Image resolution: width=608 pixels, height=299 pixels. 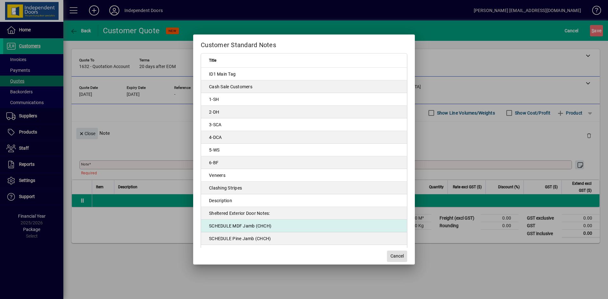 What do you see at coordinates (304, 150) in the screenshot?
I see `td: 5-WS` at bounding box center [304, 150].